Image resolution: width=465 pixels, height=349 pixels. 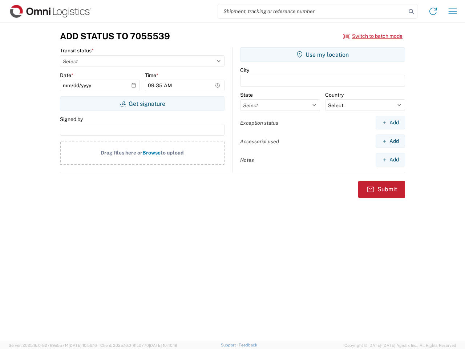 I want to click on input: Shipment, tracking or reference number, so click(x=312, y=11).